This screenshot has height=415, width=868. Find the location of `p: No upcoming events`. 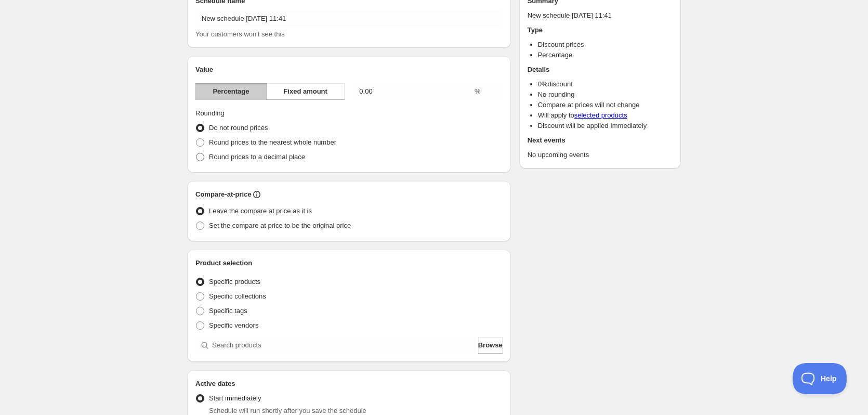

p: No upcoming events is located at coordinates (600, 155).